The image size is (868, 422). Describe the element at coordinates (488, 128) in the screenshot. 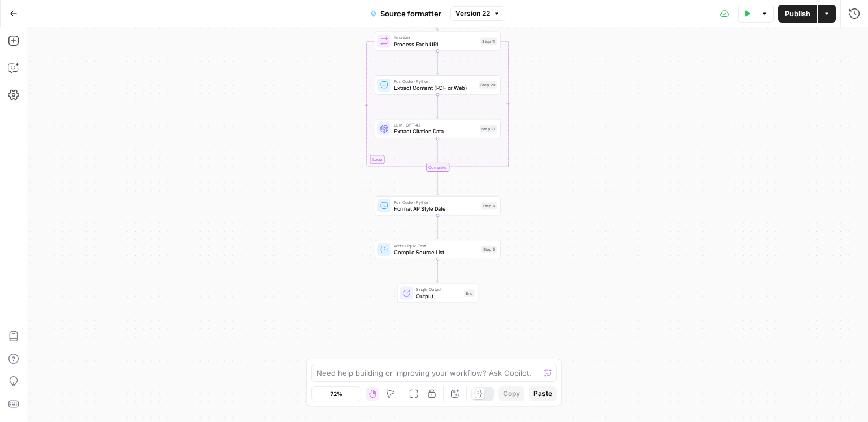

I see `div: Step 21` at that location.